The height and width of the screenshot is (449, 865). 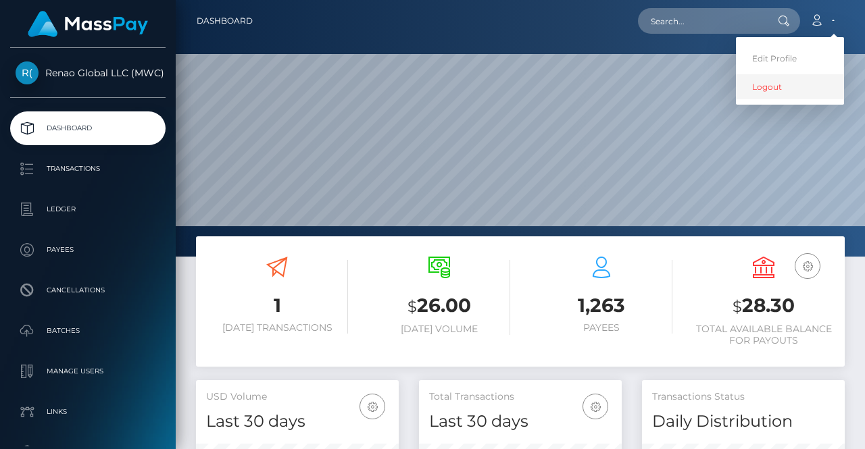 I want to click on h6: Payees, so click(x=601, y=328).